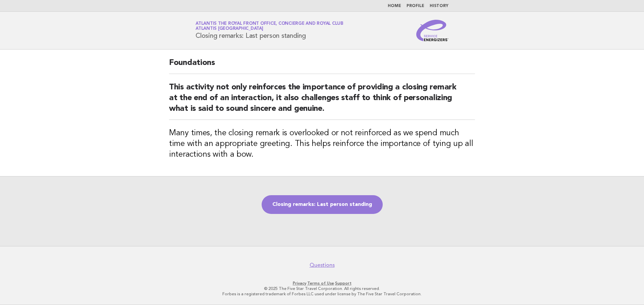  What do you see at coordinates (322, 289) in the screenshot?
I see `p: © 2025 The Five Star Travel Corporation. All rights reserved.` at bounding box center [322, 289].